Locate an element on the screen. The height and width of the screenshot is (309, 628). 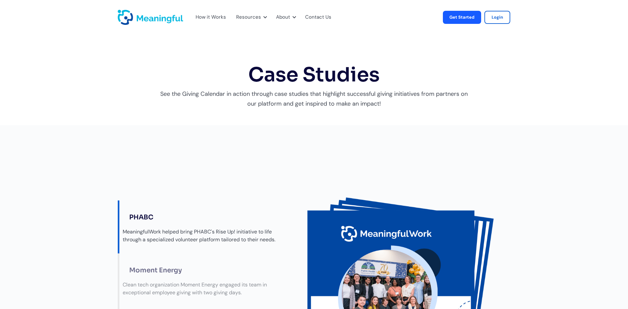
a: How it Works is located at coordinates (209, 17).